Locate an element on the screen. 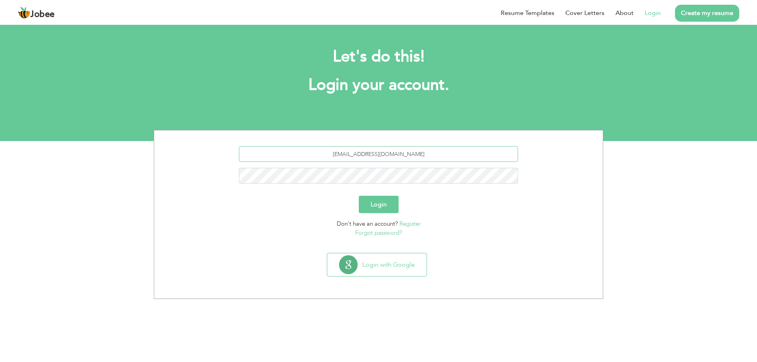 The image size is (757, 362). img: jobee.io is located at coordinates (24, 13).